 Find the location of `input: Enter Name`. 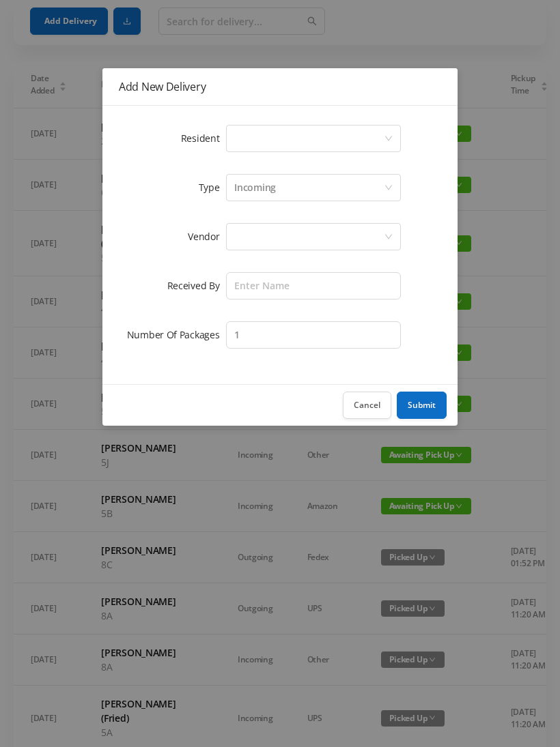

input: Enter Name is located at coordinates (313, 286).